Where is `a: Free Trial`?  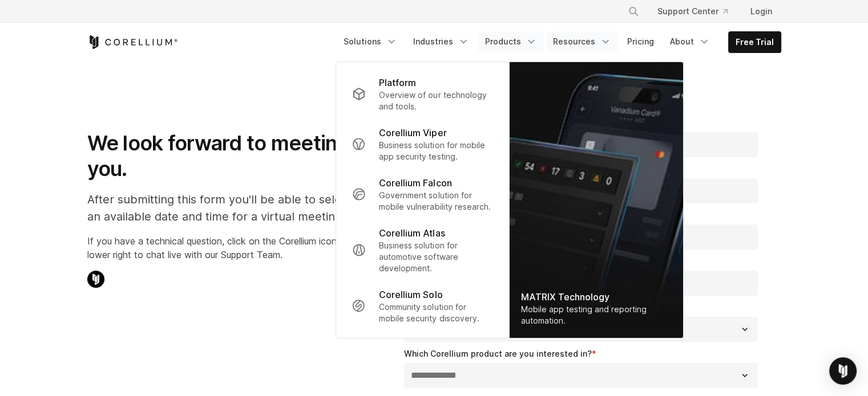 a: Free Trial is located at coordinates (755, 43).